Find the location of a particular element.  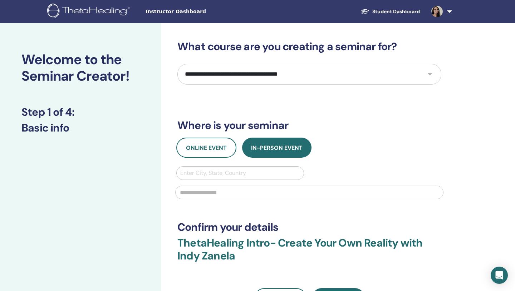

h3: Confirm your details is located at coordinates (310, 227).